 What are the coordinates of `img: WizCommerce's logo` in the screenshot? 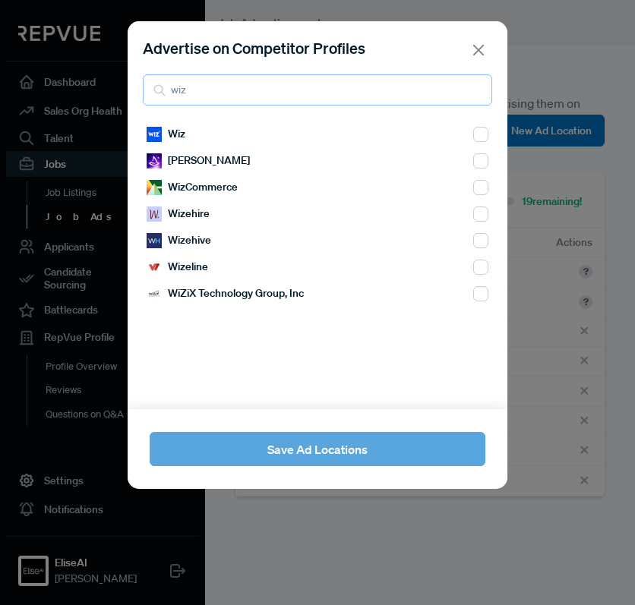 It's located at (154, 188).